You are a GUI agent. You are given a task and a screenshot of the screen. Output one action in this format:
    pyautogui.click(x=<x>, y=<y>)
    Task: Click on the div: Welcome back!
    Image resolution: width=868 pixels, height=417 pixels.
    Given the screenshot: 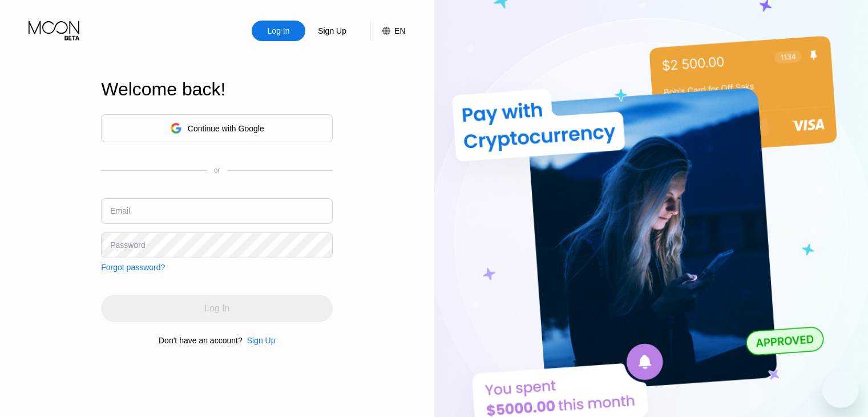 What is the action you would take?
    pyautogui.click(x=217, y=89)
    